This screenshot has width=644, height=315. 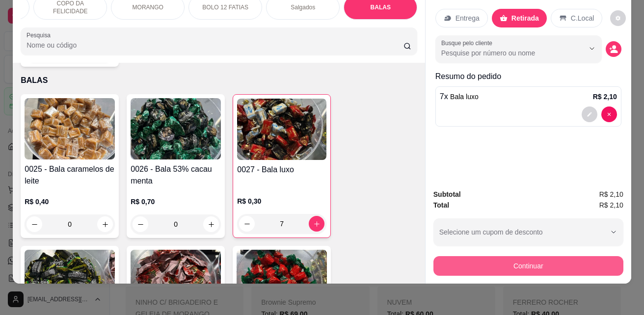 I want to click on h4: 0025 - Bala caramelos de leite, so click(x=69, y=176).